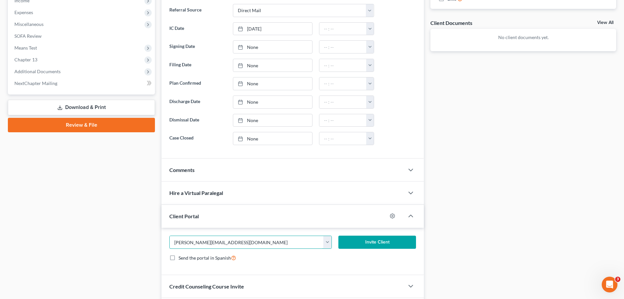 The height and width of the screenshot is (299, 624). What do you see at coordinates (198, 10) in the screenshot?
I see `label: Referral Source` at bounding box center [198, 10].